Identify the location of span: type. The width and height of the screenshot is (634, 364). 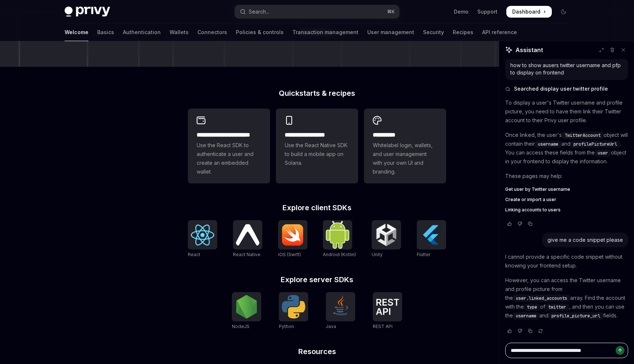
(532, 307).